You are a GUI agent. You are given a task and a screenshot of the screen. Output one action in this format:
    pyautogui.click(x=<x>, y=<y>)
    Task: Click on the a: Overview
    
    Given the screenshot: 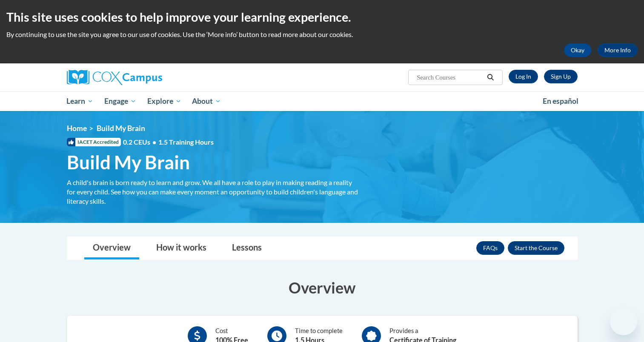 What is the action you would take?
    pyautogui.click(x=112, y=248)
    